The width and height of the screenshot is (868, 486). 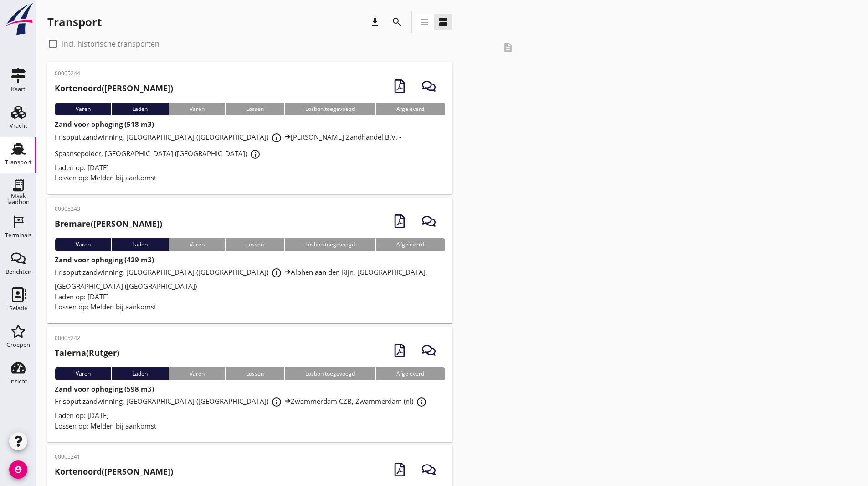 What do you see at coordinates (18, 381) in the screenshot?
I see `div: Inzicht` at bounding box center [18, 381].